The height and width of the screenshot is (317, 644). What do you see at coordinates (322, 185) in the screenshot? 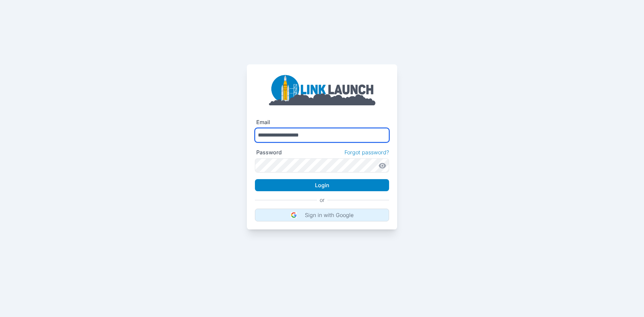
I see `button: Login` at bounding box center [322, 185].